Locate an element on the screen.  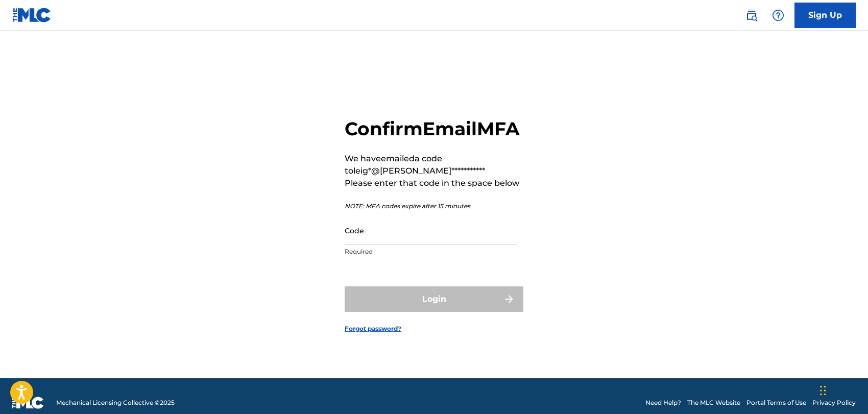
a: Public Search is located at coordinates (752, 15).